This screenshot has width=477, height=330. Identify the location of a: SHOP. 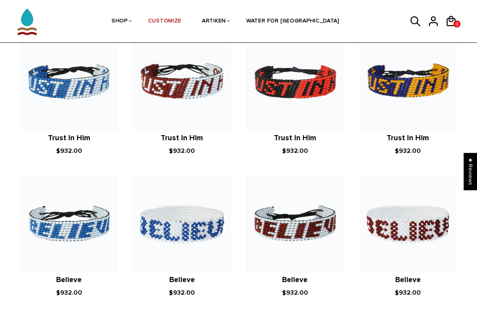
(120, 22).